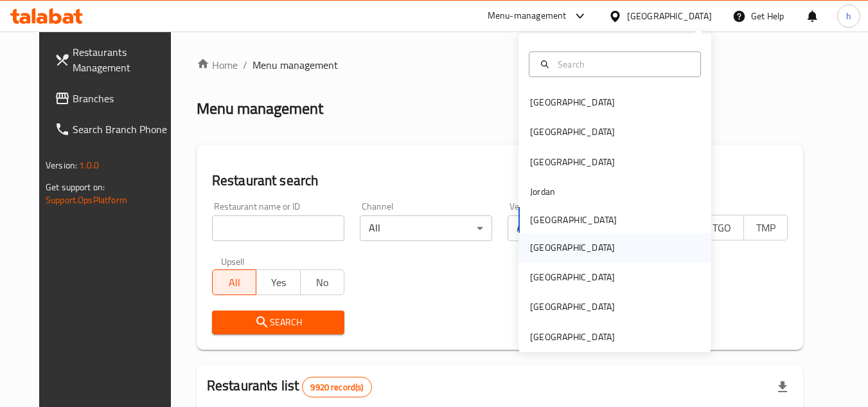 This screenshot has width=868, height=407. Describe the element at coordinates (61, 165) in the screenshot. I see `span: Version:` at that location.